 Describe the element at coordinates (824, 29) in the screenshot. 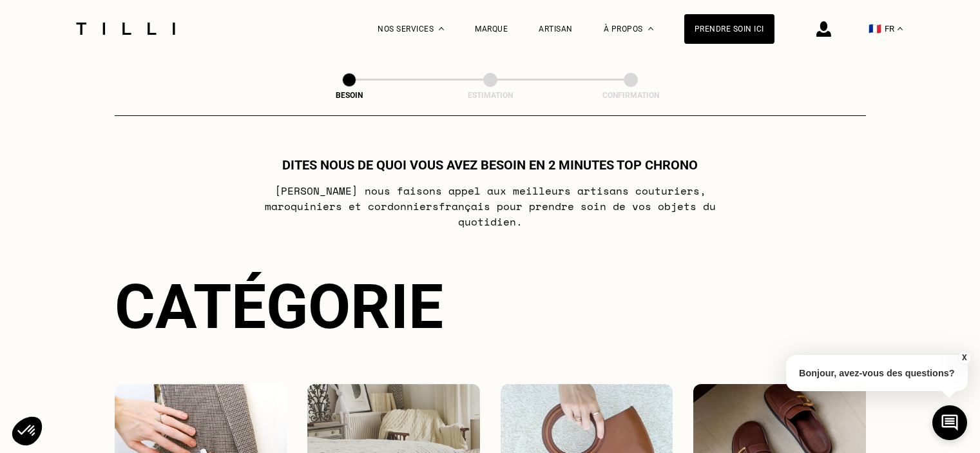

I see `img: icône connexion` at that location.